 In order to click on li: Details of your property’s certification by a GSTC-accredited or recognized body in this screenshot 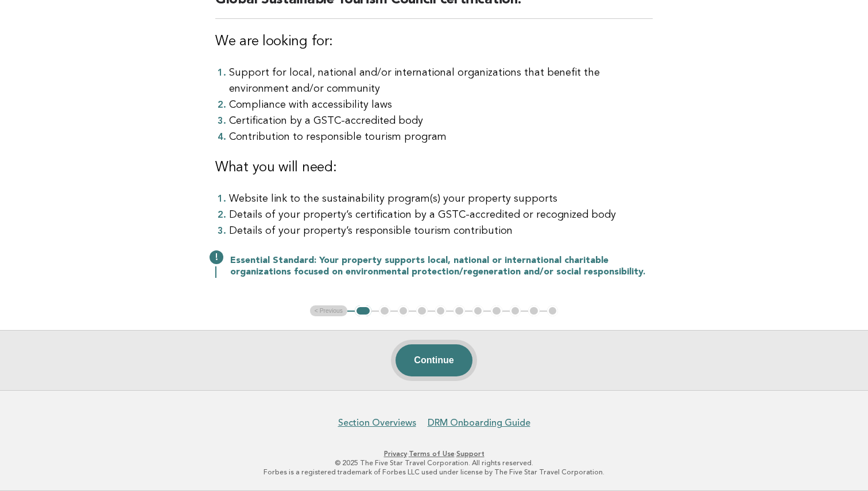, I will do `click(441, 215)`.